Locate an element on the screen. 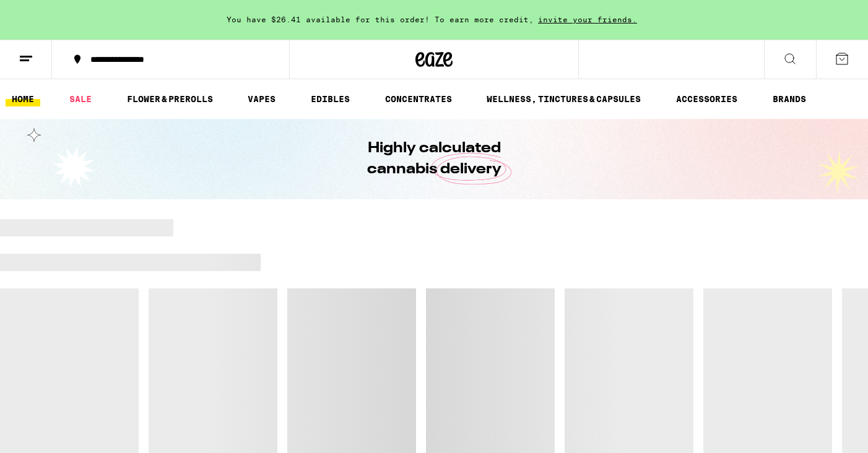 Image resolution: width=868 pixels, height=453 pixels. a: VAPES is located at coordinates (261, 99).